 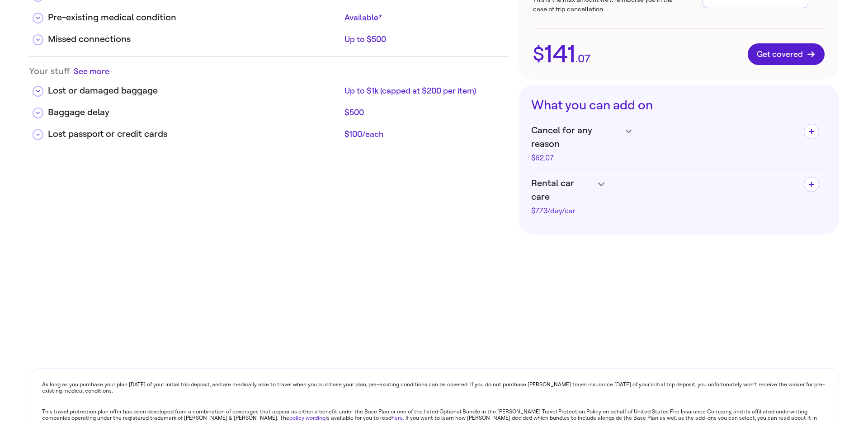 What do you see at coordinates (397, 418) in the screenshot?
I see `a: here` at bounding box center [397, 418].